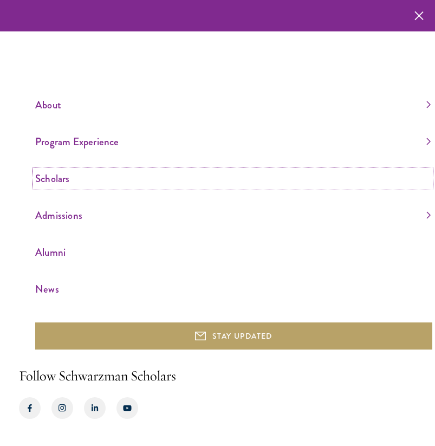 This screenshot has width=435, height=446. I want to click on a: Admissions, so click(233, 215).